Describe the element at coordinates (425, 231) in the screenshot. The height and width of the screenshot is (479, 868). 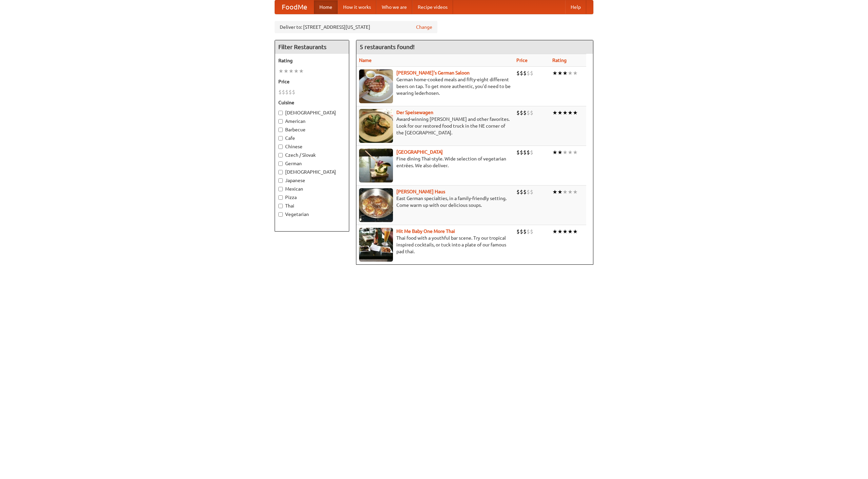
I see `a: Hit Me Baby One More Thai` at that location.